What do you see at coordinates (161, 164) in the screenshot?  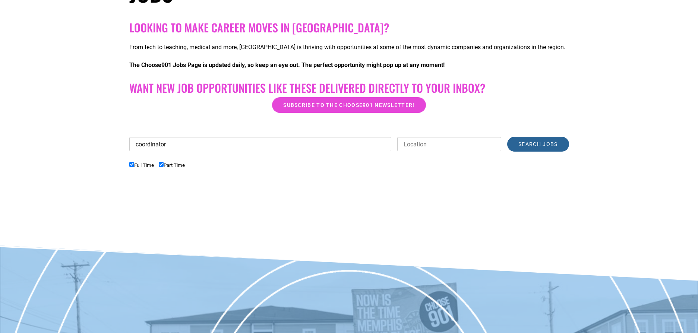 I see `input: Part Time` at bounding box center [161, 164].